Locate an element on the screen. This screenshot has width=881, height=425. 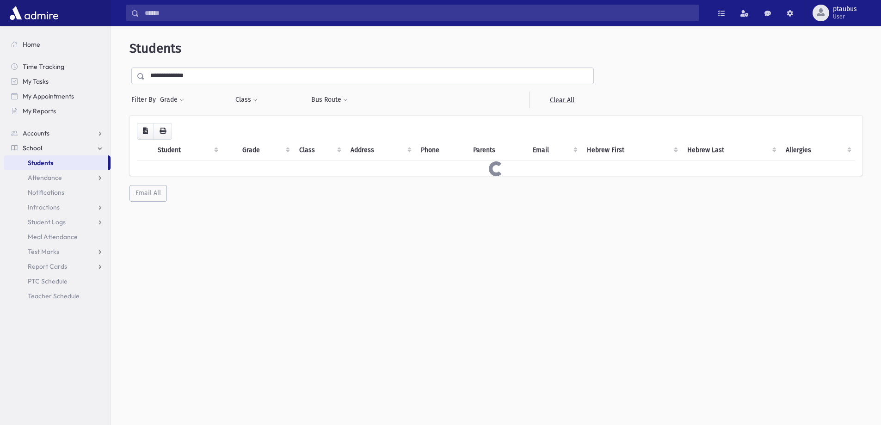
a: Students is located at coordinates (56, 163).